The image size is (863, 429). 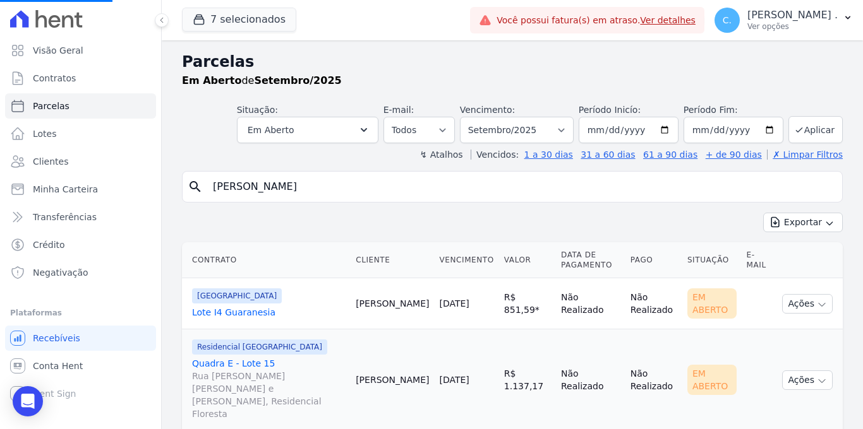 What do you see at coordinates (670, 155) in the screenshot?
I see `a: 61 a 90 dias` at bounding box center [670, 155].